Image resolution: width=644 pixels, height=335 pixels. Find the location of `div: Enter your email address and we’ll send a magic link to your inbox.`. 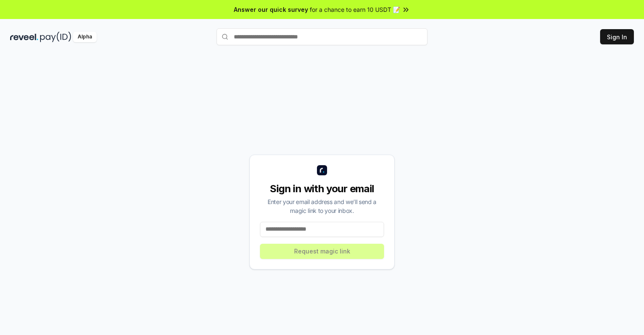

div: Enter your email address and we’ll send a magic link to your inbox. is located at coordinates (322, 206).